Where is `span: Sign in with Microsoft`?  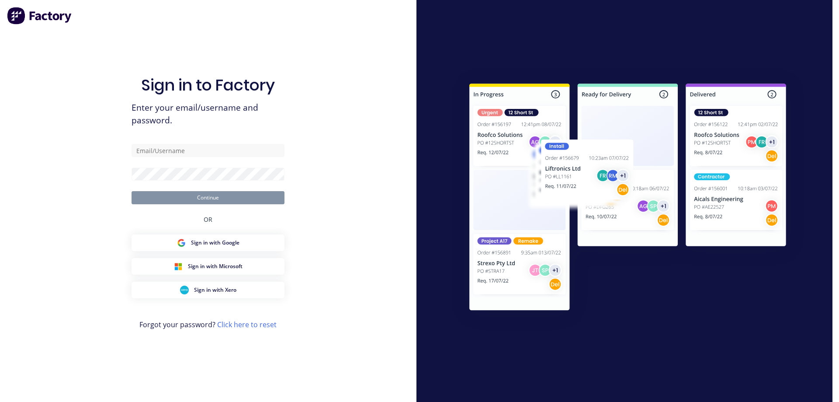
span: Sign in with Microsoft is located at coordinates (215, 266).